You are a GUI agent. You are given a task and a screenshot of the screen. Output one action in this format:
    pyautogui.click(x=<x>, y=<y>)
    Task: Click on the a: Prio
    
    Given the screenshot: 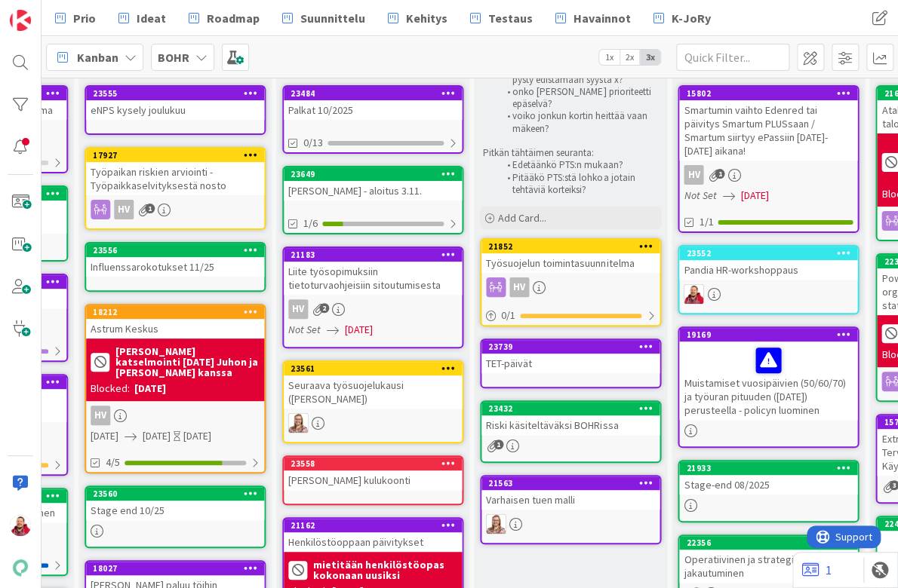 What is the action you would take?
    pyautogui.click(x=75, y=18)
    